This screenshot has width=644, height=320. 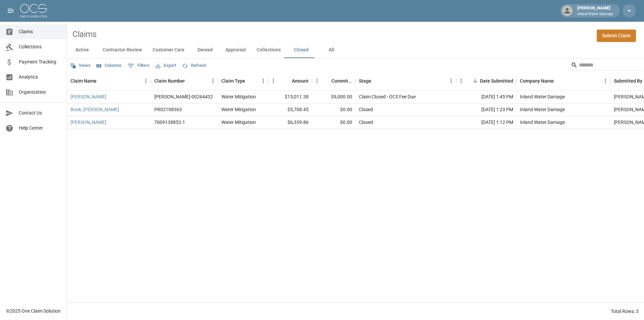 I want to click on h2: Claims, so click(x=84, y=34).